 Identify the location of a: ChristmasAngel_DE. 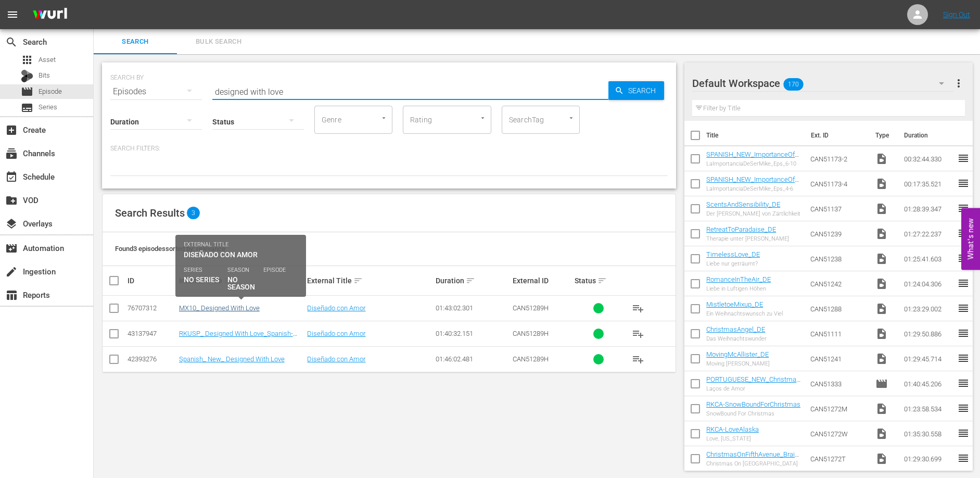
(736, 329).